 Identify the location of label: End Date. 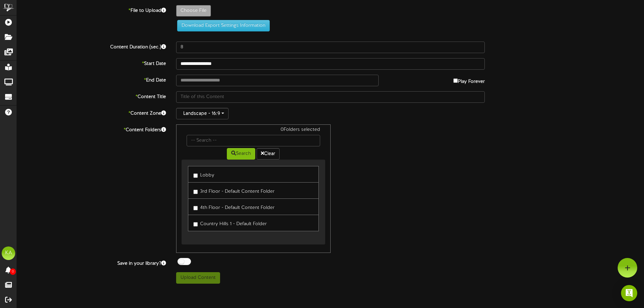
(91, 79).